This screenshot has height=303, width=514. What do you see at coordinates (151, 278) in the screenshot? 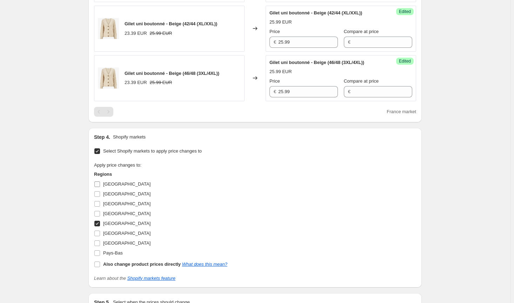
I see `a: Shopify markets feature` at bounding box center [151, 278].